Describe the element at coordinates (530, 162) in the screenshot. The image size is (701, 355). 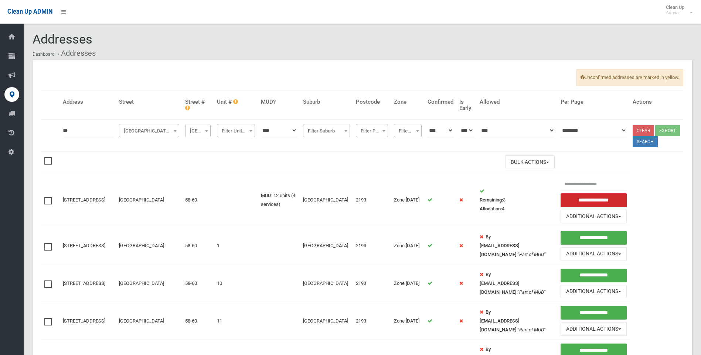
I see `button: Bulk Actions` at that location.